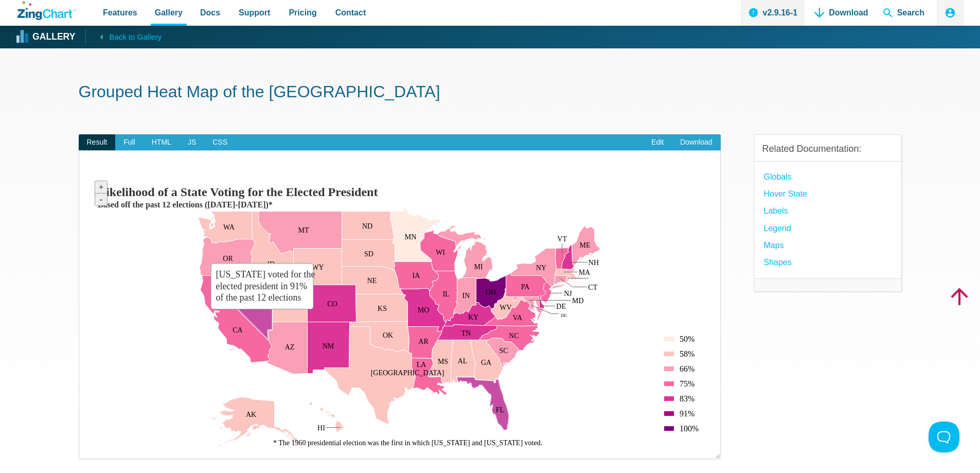 This screenshot has height=473, width=980. I want to click on a: Back to Gallery, so click(123, 36).